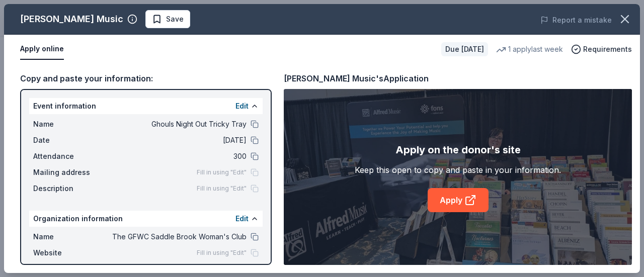 The height and width of the screenshot is (277, 644). Describe the element at coordinates (601, 49) in the screenshot. I see `button: Requirements` at that location.